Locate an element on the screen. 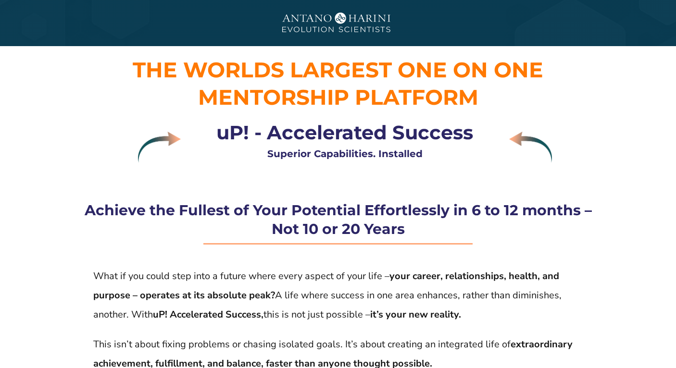 The image size is (676, 368). img: A&H_Ev png is located at coordinates (338, 23).